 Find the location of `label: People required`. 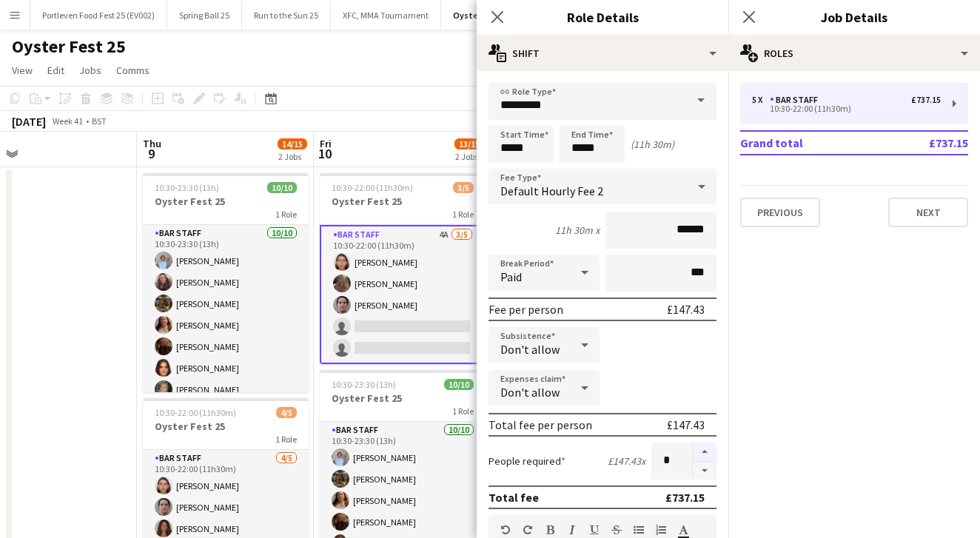

label: People required is located at coordinates (527, 461).